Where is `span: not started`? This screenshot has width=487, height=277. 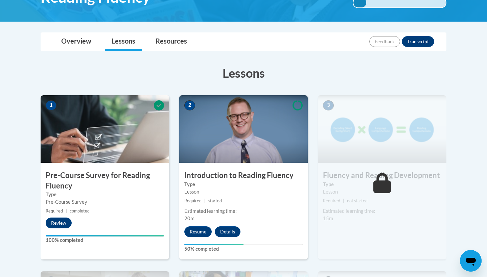 span: not started is located at coordinates (357, 201).